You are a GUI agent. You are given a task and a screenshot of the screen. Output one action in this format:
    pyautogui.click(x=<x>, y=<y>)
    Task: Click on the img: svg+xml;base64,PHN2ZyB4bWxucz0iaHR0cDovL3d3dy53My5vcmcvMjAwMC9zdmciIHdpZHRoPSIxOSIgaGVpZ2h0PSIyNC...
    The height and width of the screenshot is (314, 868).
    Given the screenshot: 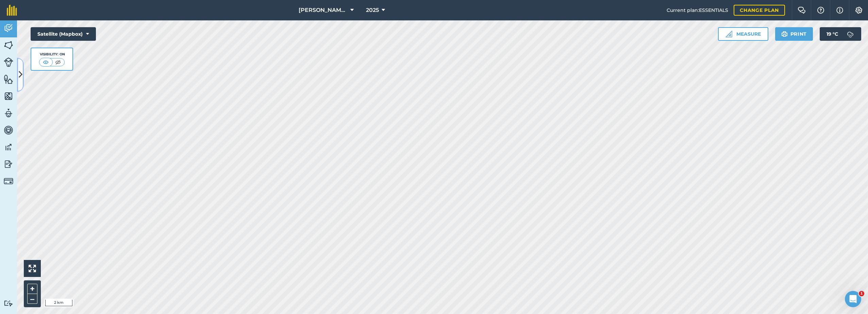 What is the action you would take?
    pyautogui.click(x=784, y=34)
    